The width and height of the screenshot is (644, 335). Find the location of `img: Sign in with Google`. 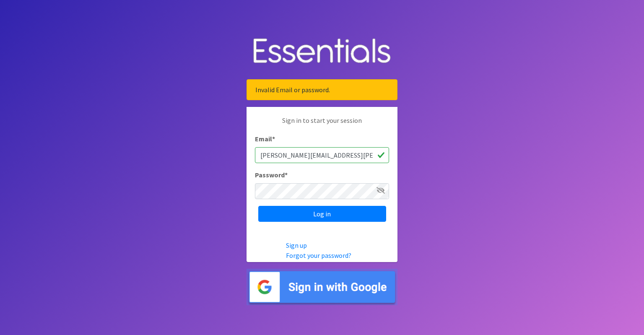

img: Sign in with Google is located at coordinates (322, 287).